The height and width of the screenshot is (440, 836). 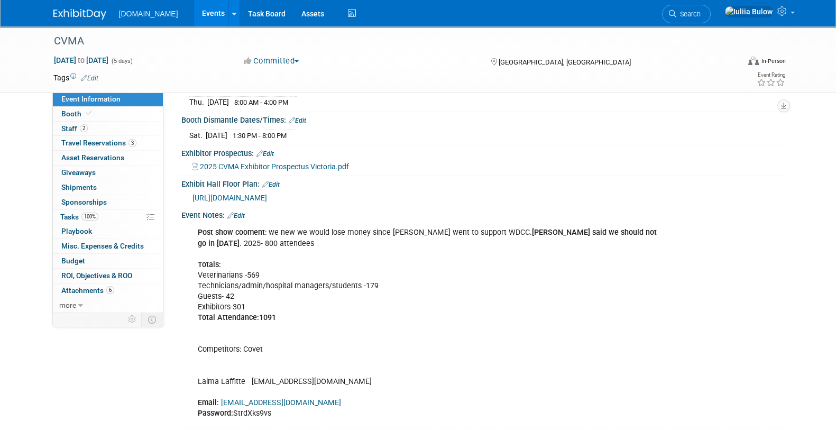 What do you see at coordinates (108, 246) in the screenshot?
I see `a: Misc. Expenses & Credits` at bounding box center [108, 246].